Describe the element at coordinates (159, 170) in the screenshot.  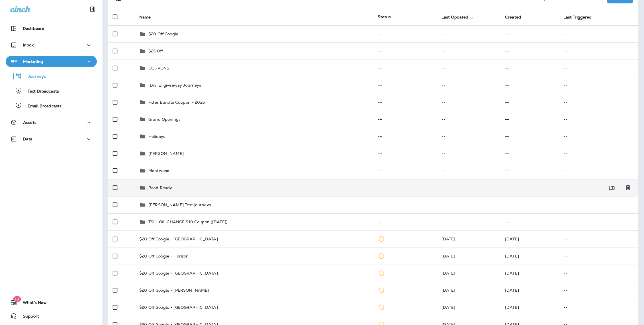
I see `p: Montwood` at that location.